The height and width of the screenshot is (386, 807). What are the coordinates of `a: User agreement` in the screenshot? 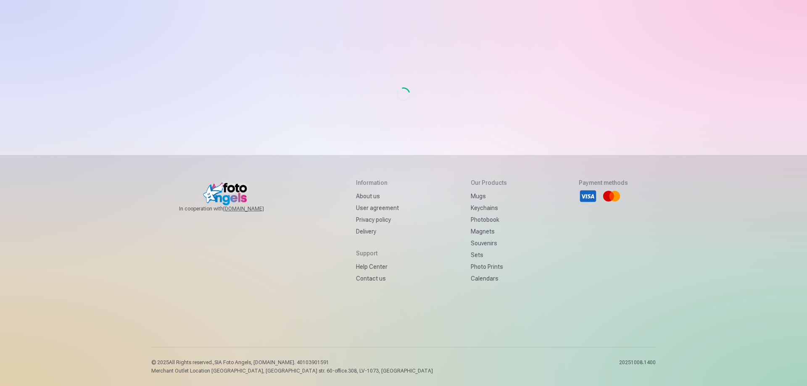 It's located at (377, 208).